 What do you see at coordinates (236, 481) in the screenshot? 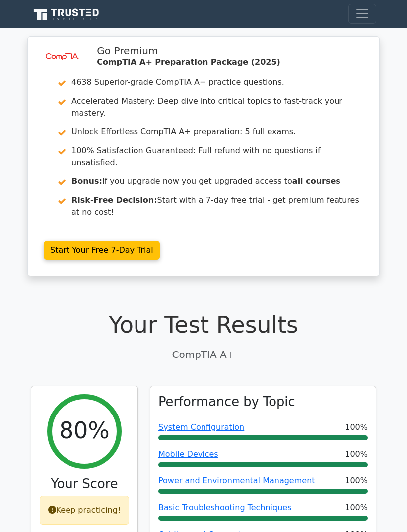
I see `a: Power and Environmental Management` at bounding box center [236, 481].